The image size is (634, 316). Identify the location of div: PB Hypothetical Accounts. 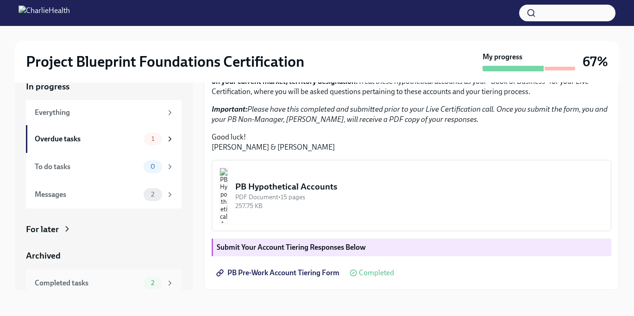
(419, 187).